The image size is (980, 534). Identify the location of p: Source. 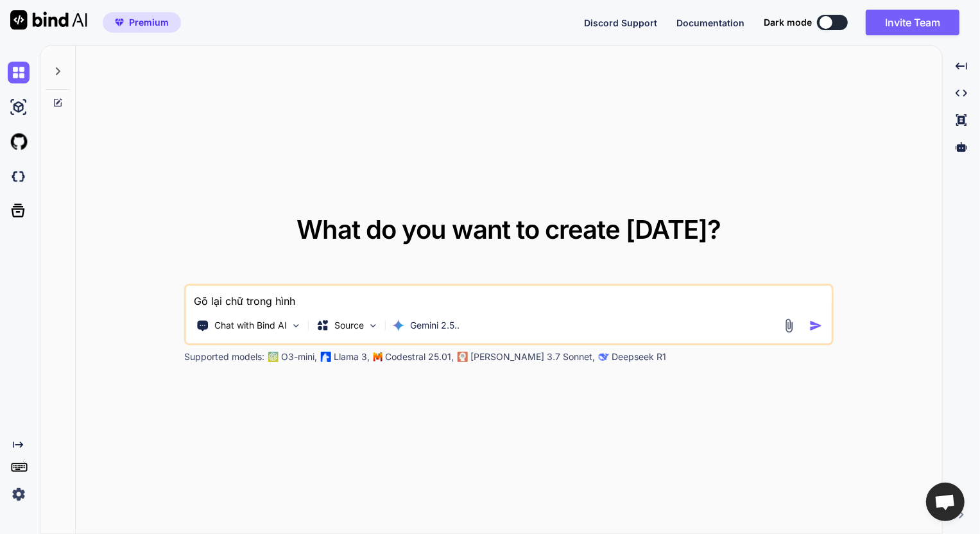
(349, 325).